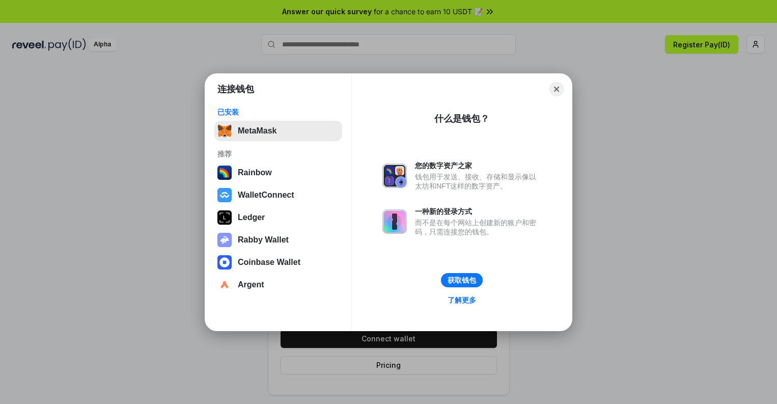 Image resolution: width=777 pixels, height=404 pixels. I want to click on div: 获取钱包, so click(462, 280).